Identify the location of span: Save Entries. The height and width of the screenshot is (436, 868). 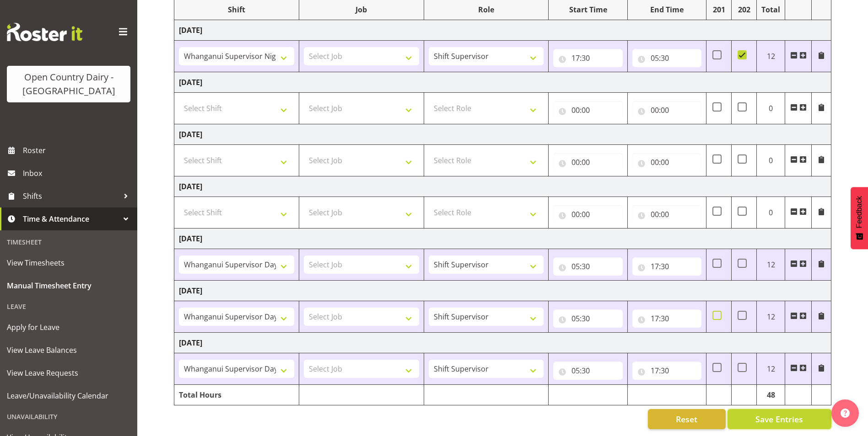
(780, 419).